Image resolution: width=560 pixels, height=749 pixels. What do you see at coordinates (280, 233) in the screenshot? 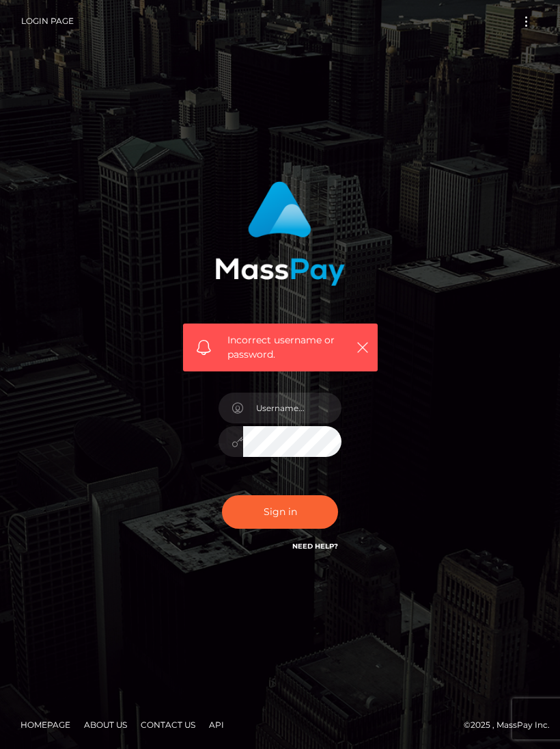
I see `img: MassPay Login` at bounding box center [280, 233].